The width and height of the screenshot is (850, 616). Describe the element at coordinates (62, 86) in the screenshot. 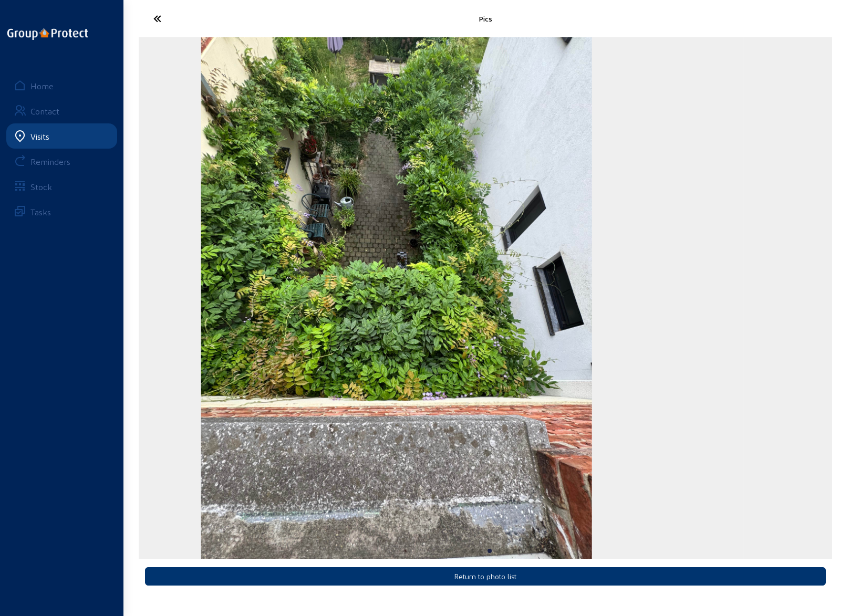

I see `a: Home` at that location.